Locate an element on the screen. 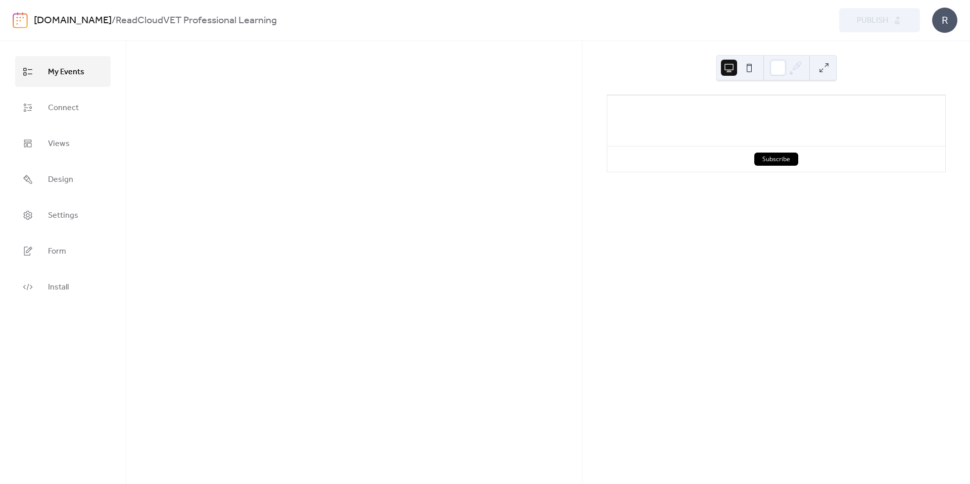 This screenshot has width=970, height=484. span: Settings is located at coordinates (63, 215).